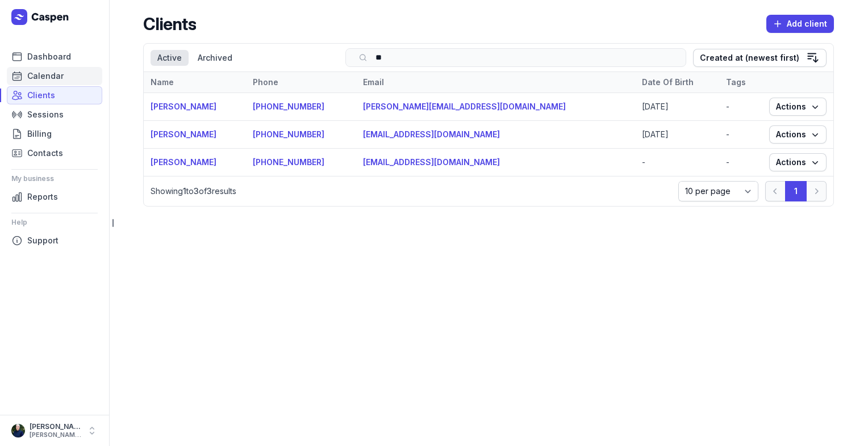  Describe the element at coordinates (43, 241) in the screenshot. I see `span: Support` at that location.